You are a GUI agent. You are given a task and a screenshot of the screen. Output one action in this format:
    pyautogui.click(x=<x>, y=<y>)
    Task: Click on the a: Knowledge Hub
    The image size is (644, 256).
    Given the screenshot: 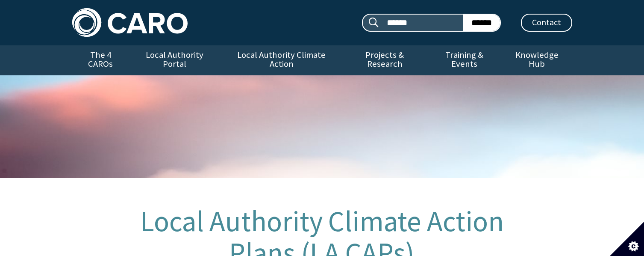 What is the action you would take?
    pyautogui.click(x=537, y=60)
    